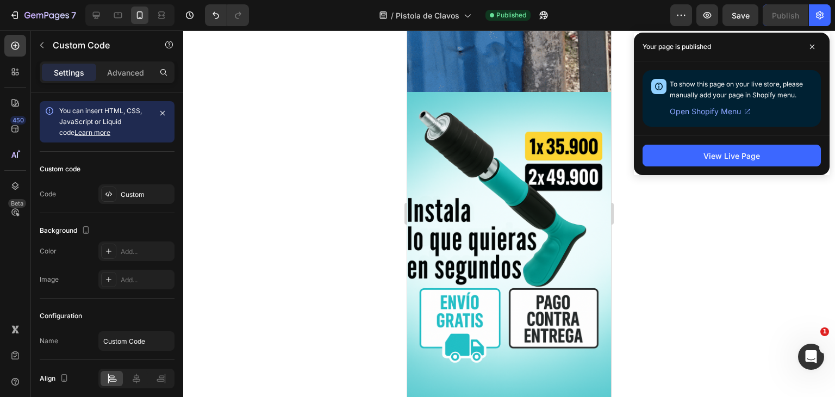  What do you see at coordinates (101, 121) in the screenshot?
I see `span: You can insert HTML, CSS, JavaScript or Liquid code` at bounding box center [101, 121].